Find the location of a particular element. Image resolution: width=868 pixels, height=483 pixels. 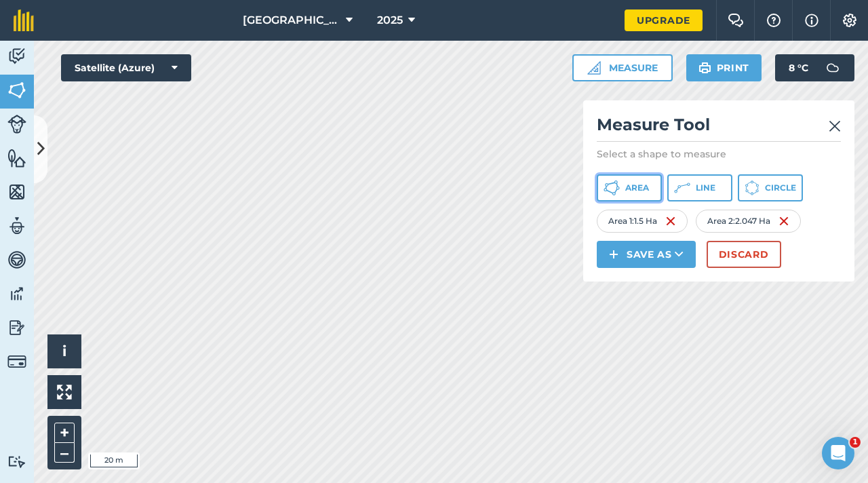

img: A cog icon is located at coordinates (849, 21).